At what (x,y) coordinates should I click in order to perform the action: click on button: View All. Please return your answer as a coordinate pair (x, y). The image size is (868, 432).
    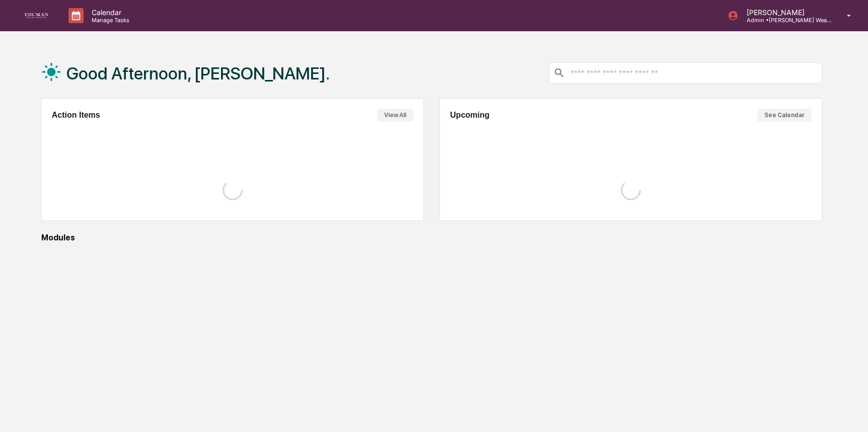
    Looking at the image, I should click on (395, 115).